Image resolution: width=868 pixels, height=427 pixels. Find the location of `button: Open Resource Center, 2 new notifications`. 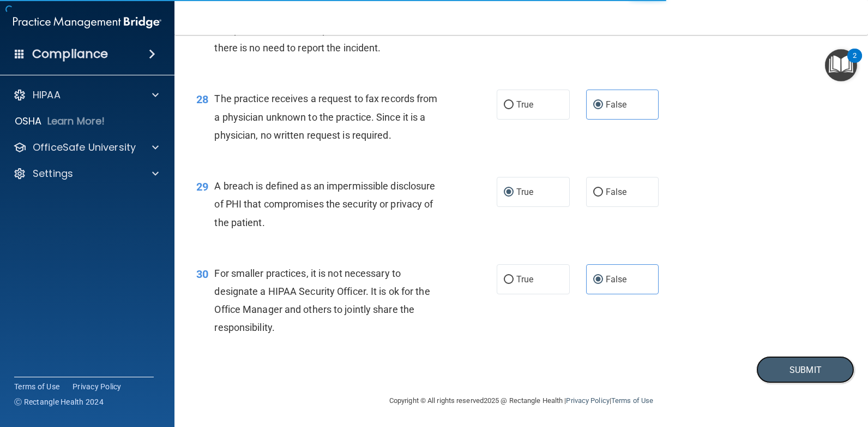

button: Open Resource Center, 2 new notifications is located at coordinates (841, 65).